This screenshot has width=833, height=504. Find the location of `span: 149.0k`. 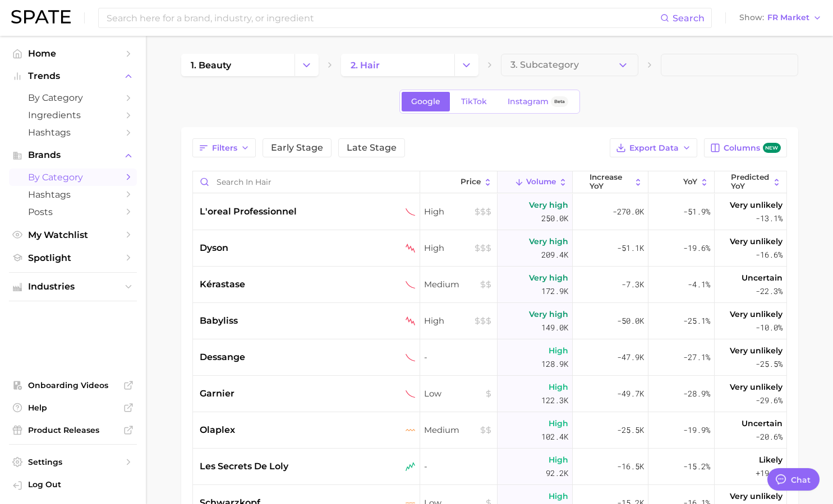

span: 149.0k is located at coordinates (555, 328).